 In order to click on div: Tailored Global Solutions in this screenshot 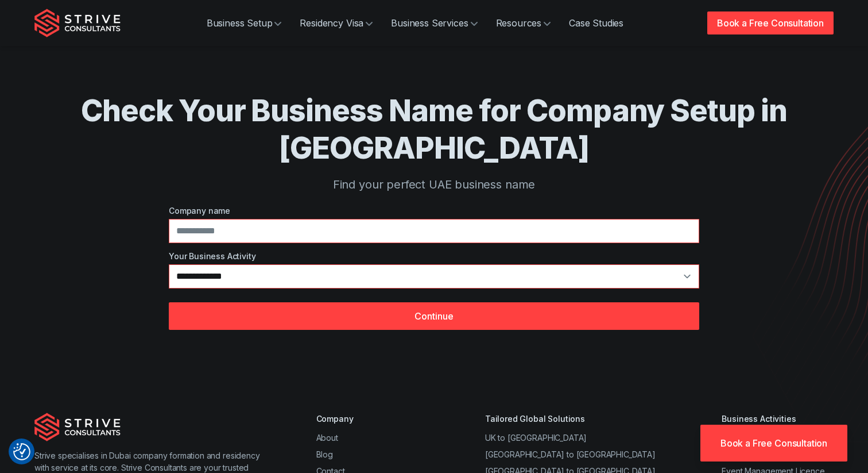, I will do `click(570, 418)`.